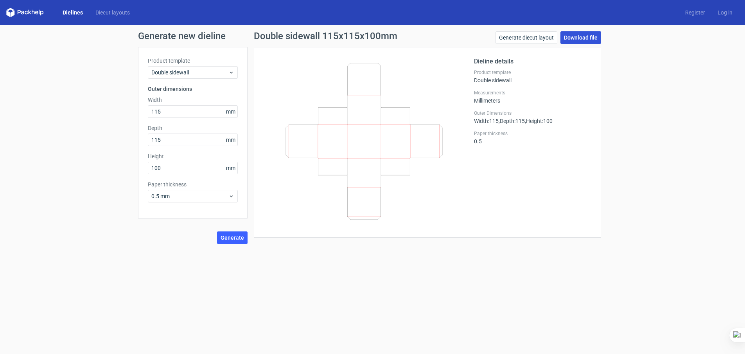 The height and width of the screenshot is (354, 745). What do you see at coordinates (190, 196) in the screenshot?
I see `span: 0.5 mm` at bounding box center [190, 196].